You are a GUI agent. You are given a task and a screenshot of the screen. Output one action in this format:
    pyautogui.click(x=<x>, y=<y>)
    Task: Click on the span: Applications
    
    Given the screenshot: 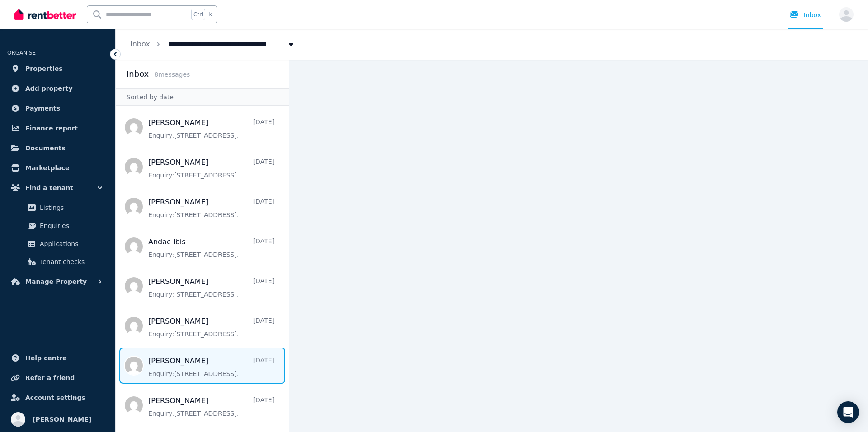 What is the action you would take?
    pyautogui.click(x=70, y=244)
    